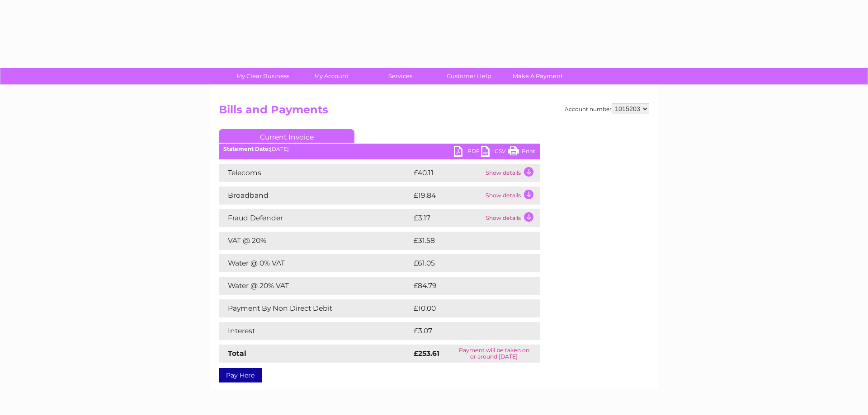 This screenshot has width=868, height=415. What do you see at coordinates (538, 76) in the screenshot?
I see `a: Make A Payment` at bounding box center [538, 76].